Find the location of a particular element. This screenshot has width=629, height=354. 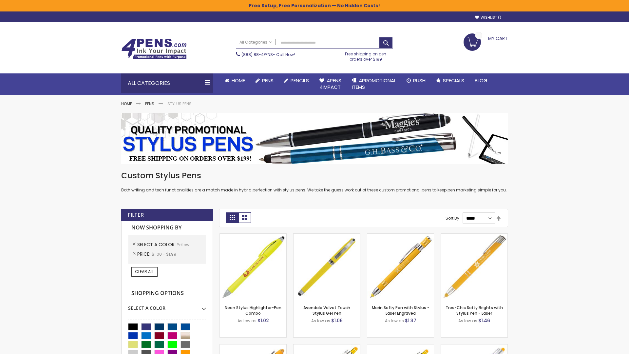

span: Pens is located at coordinates (267, 80).